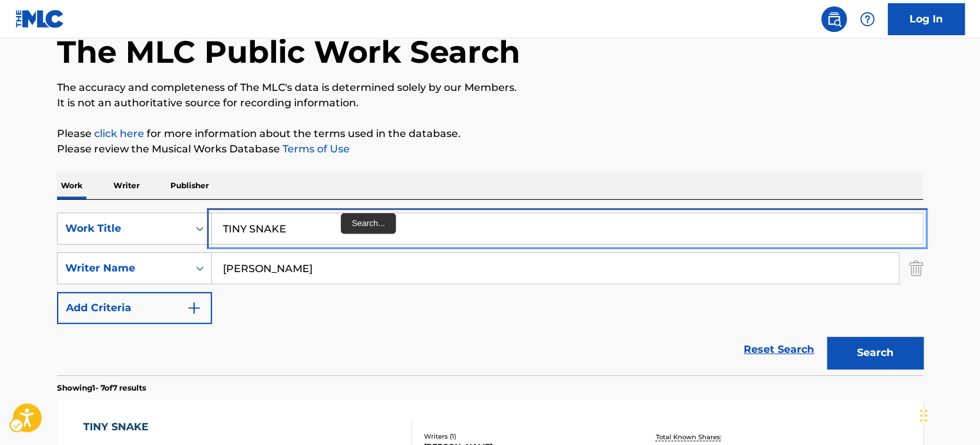 This screenshot has height=445, width=980. I want to click on h1: The MLC Public Work Search, so click(288, 52).